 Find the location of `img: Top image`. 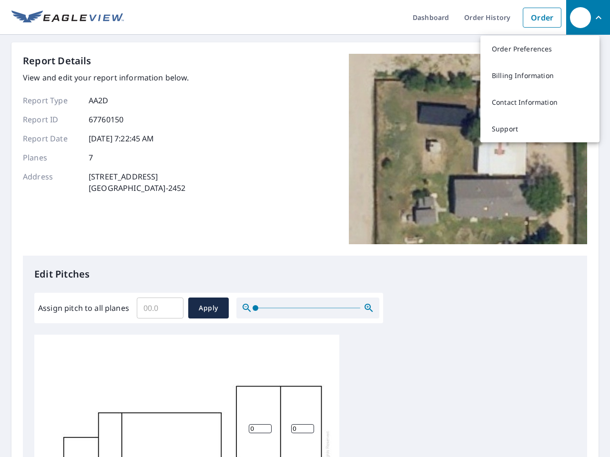

img: Top image is located at coordinates (468, 149).